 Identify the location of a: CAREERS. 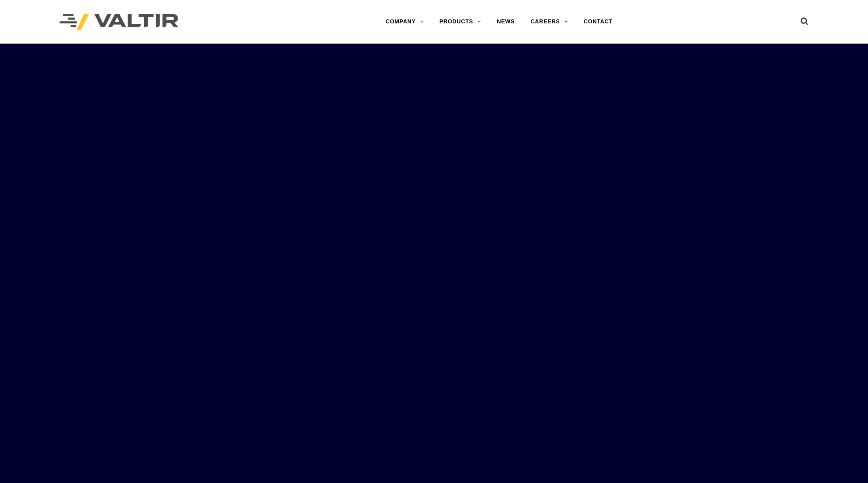
(549, 22).